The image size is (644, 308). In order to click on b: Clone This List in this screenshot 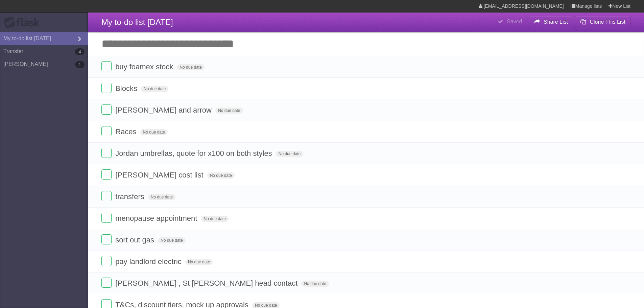, I will do `click(608, 22)`.